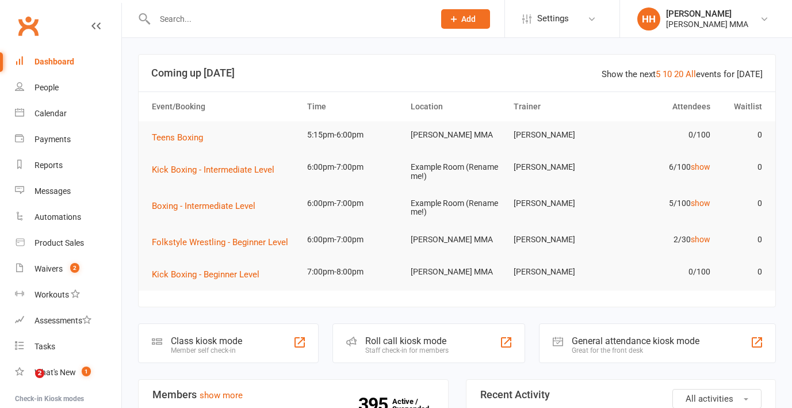  I want to click on div: Messages, so click(52, 191).